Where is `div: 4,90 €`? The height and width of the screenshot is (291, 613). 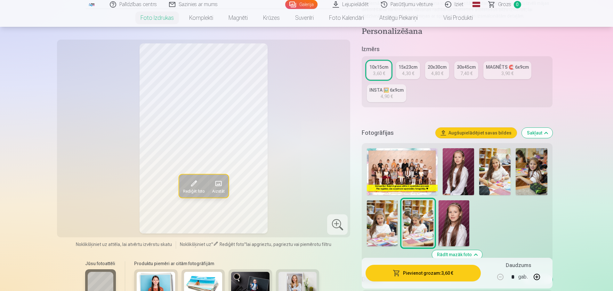 div: 4,90 € is located at coordinates (386, 97).